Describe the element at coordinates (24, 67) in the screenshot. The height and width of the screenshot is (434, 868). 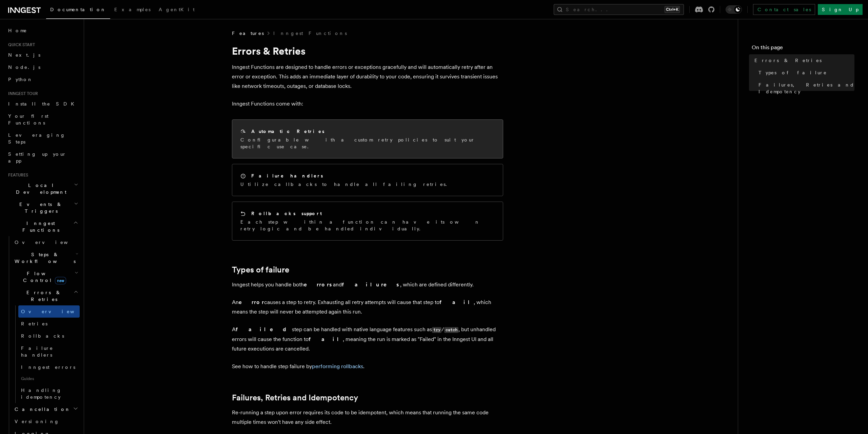
I see `span: Node.js` at that location.